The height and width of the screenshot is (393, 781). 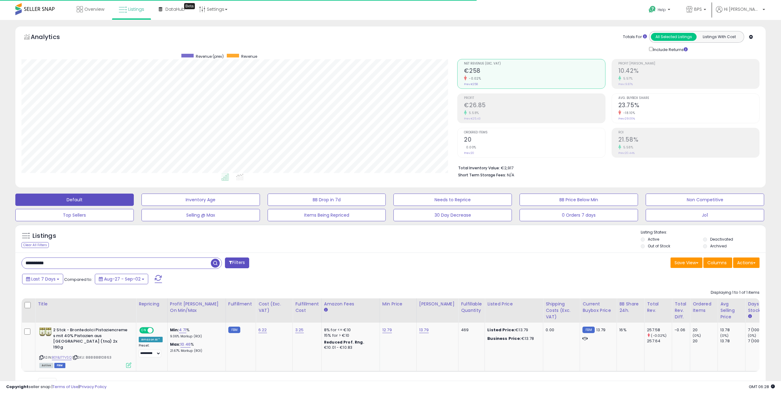 What do you see at coordinates (344, 342) in the screenshot?
I see `b: Reduced Prof. Rng.` at bounding box center [344, 342].